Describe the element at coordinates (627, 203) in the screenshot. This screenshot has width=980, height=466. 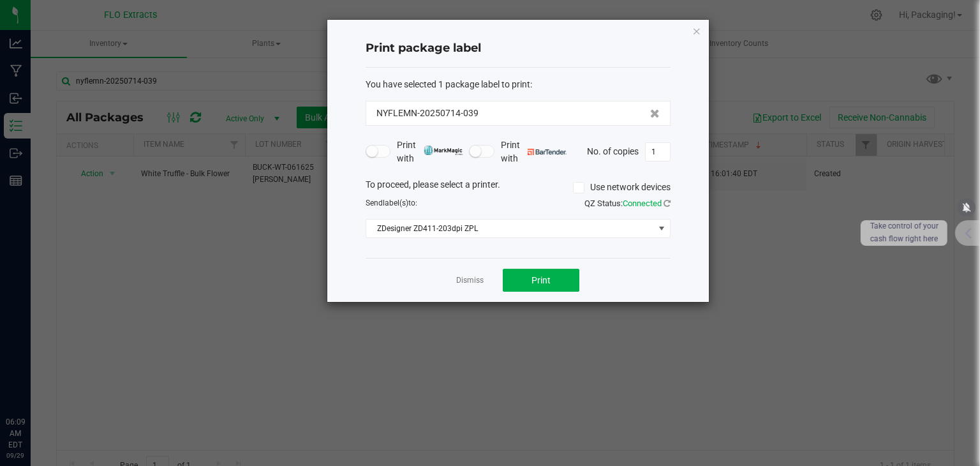
I see `span: QZ Status:` at that location.